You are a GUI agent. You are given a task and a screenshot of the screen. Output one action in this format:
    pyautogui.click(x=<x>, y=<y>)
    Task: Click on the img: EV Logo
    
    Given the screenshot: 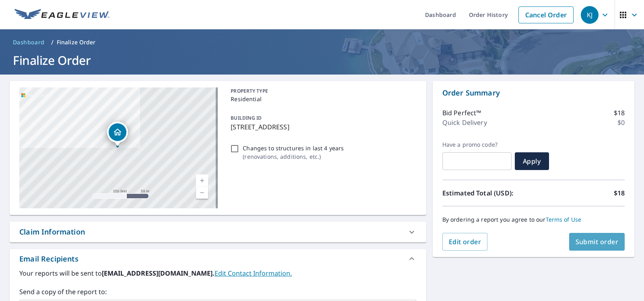 What is the action you would take?
    pyautogui.click(x=62, y=15)
    